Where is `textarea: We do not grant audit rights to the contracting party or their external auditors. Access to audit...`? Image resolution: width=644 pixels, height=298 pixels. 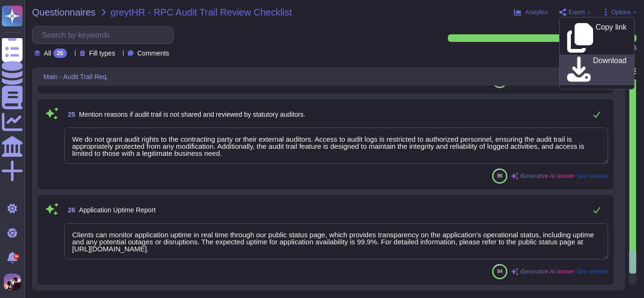
textarea: We do not grant audit rights to the contracting party or their external auditors. Access to audit... is located at coordinates (336, 145).